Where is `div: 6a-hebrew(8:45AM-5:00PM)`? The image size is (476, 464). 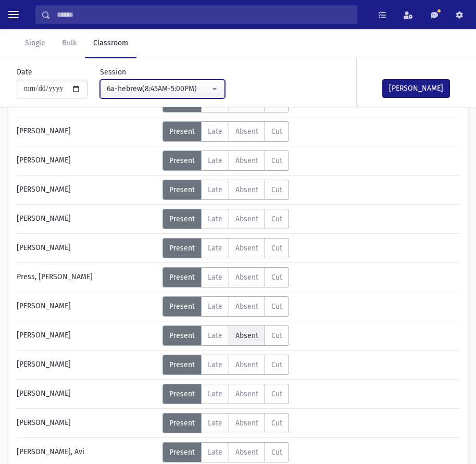 div: 6a-hebrew(8:45AM-5:00PM) is located at coordinates (158, 88).